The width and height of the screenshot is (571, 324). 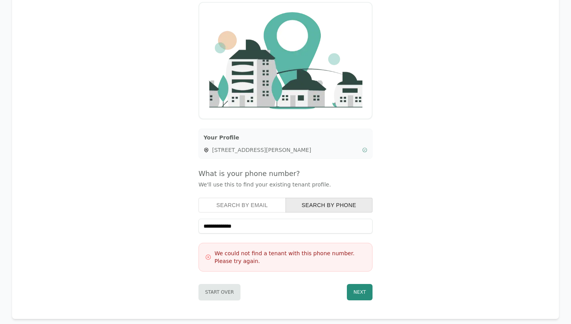 What do you see at coordinates (290, 257) in the screenshot?
I see `h3: We could not find a tenant with this phone number. Please try again.` at bounding box center [290, 257].